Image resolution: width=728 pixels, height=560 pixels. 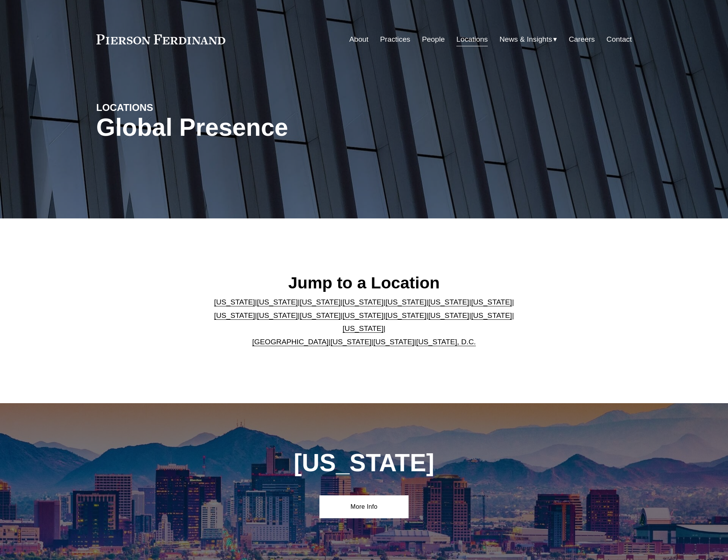 What do you see at coordinates (163, 108) in the screenshot?
I see `h4: LOCATIONS` at bounding box center [163, 108].